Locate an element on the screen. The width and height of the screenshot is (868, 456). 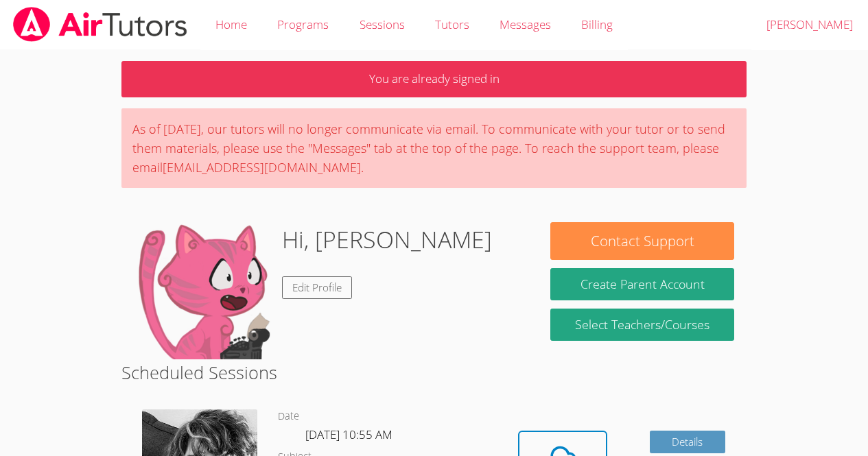
a: Details is located at coordinates (687, 442).